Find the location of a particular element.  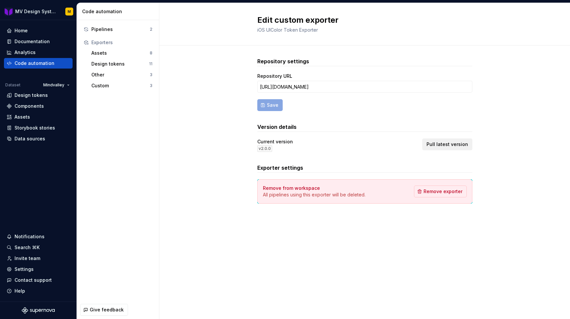

button: Contact support is located at coordinates (38, 280).